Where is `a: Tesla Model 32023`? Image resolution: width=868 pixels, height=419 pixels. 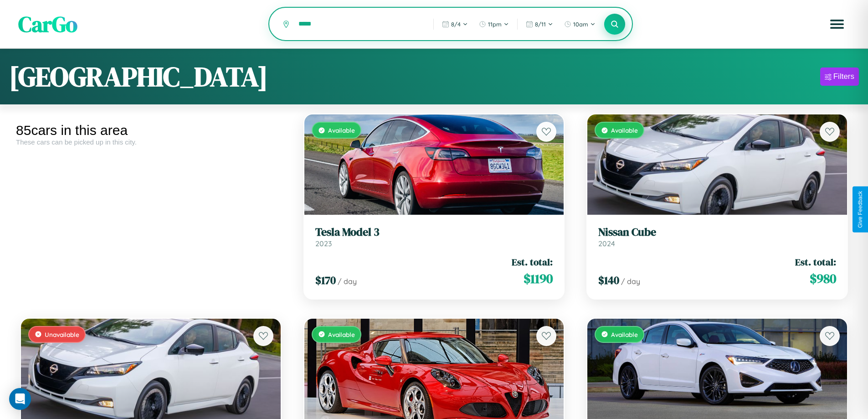
a: Tesla Model 32023 is located at coordinates (434, 236).